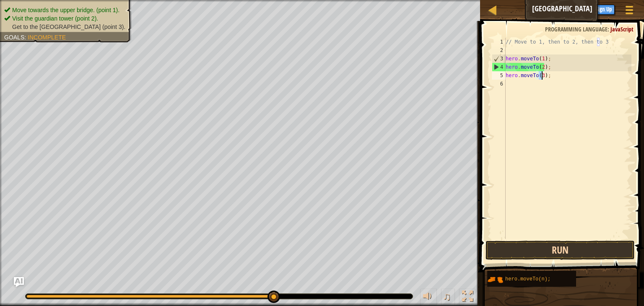  I want to click on div: 2, so click(498, 50).